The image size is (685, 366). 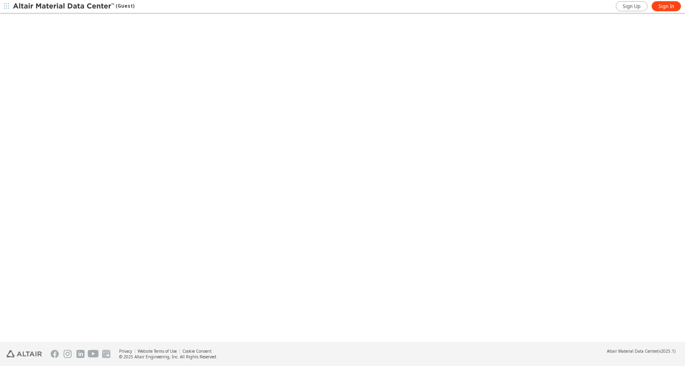 What do you see at coordinates (168, 357) in the screenshot?
I see `div: © 2025 Altair Engineering, Inc. All Rights Reserved.` at bounding box center [168, 357].